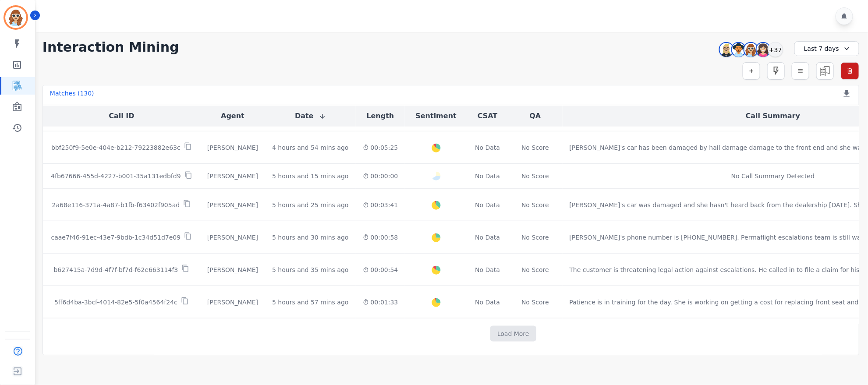 The height and width of the screenshot is (385, 868). Describe the element at coordinates (310, 147) in the screenshot. I see `div: 4 hours and 54 mins ago` at that location.